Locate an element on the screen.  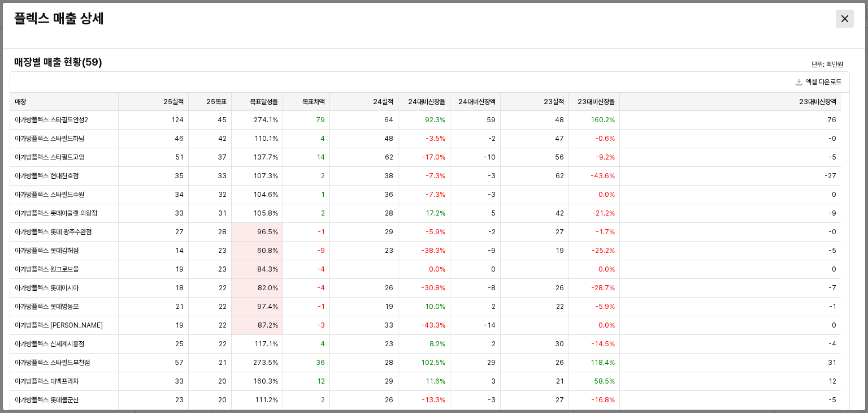
span: 96.5% is located at coordinates (267, 232).